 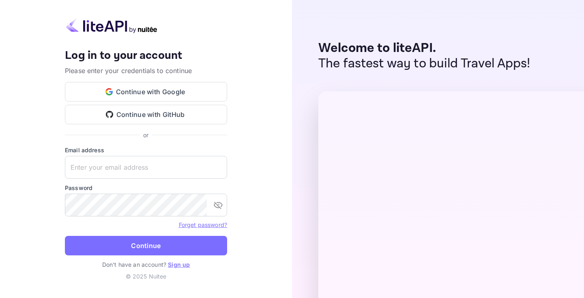 I want to click on input: Enter your email address, so click(x=146, y=167).